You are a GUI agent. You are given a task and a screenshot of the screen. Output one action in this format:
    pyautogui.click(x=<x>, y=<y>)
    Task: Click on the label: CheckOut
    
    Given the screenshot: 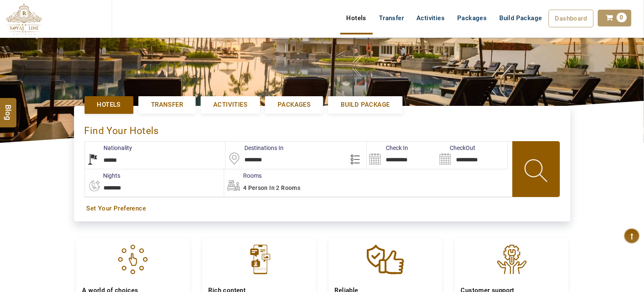 What is the action you would take?
    pyautogui.click(x=456, y=148)
    